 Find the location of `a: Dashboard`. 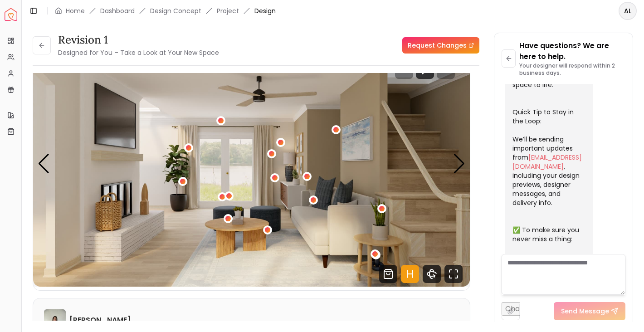

a: Dashboard is located at coordinates (118, 11).